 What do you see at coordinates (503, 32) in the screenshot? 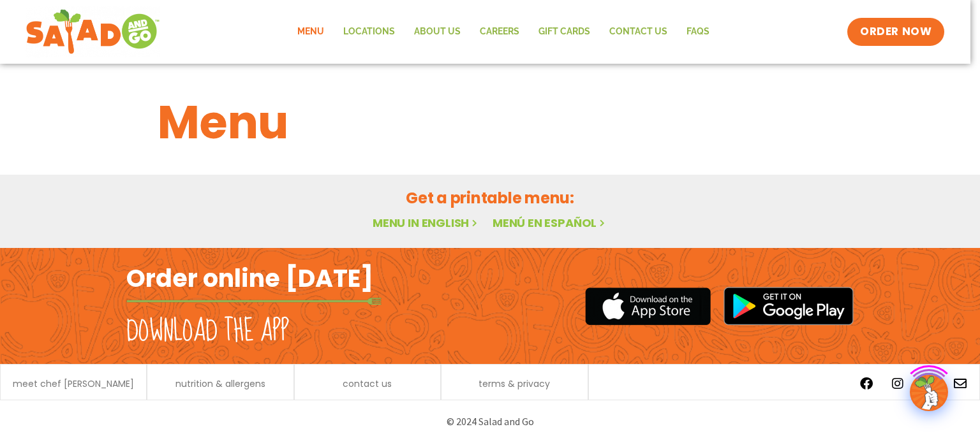
I see `nav: Menu` at bounding box center [503, 32].